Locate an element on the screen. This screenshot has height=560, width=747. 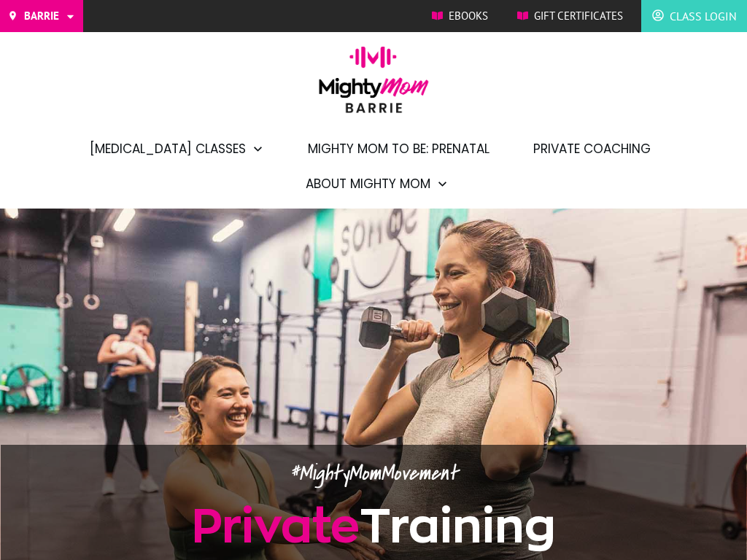
a: Gift Certificates is located at coordinates (570, 16).